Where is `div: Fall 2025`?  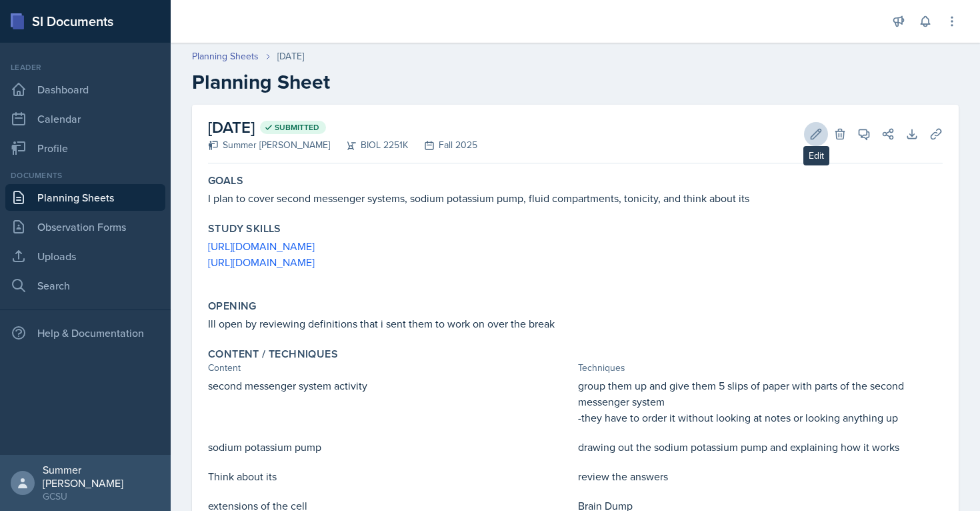 div: Fall 2025 is located at coordinates (443, 145).